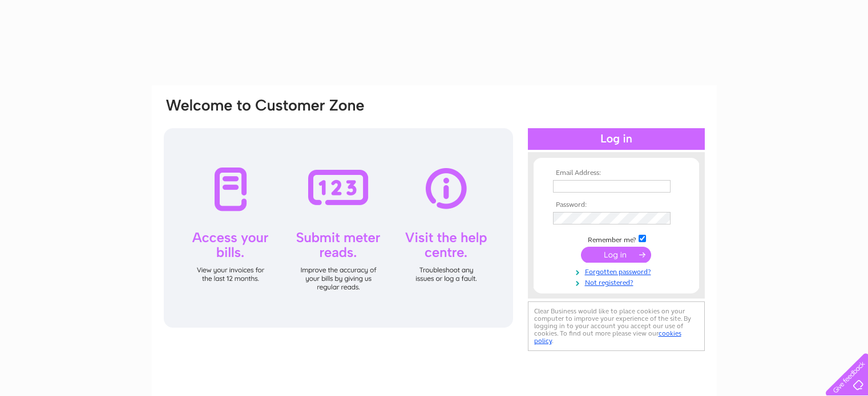 Image resolution: width=868 pixels, height=396 pixels. I want to click on input: Submit, so click(616, 255).